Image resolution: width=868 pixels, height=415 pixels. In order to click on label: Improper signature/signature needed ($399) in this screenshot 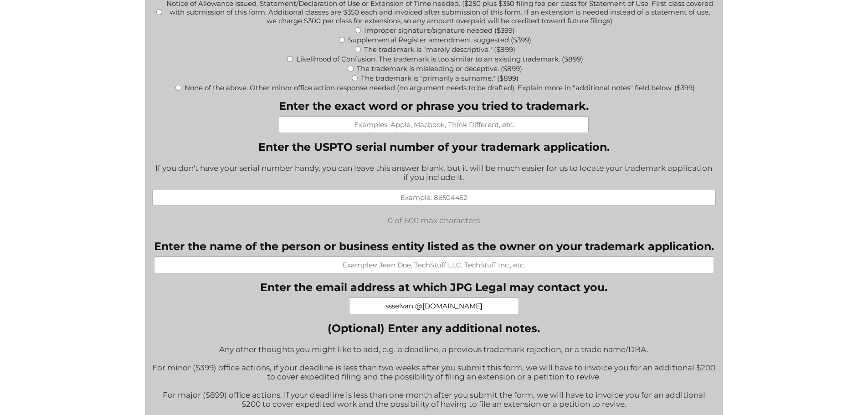, I will do `click(440, 30)`.